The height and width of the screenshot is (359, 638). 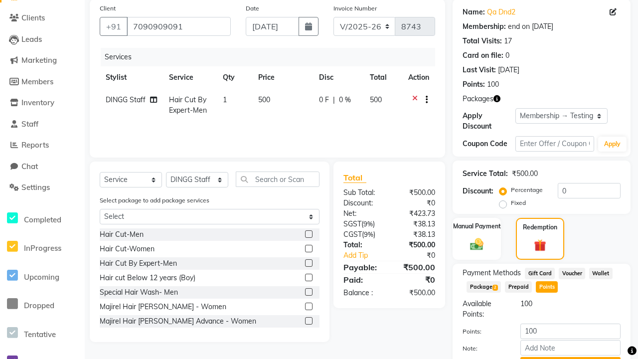 What do you see at coordinates (478, 99) in the screenshot?
I see `span: Packages` at bounding box center [478, 99].